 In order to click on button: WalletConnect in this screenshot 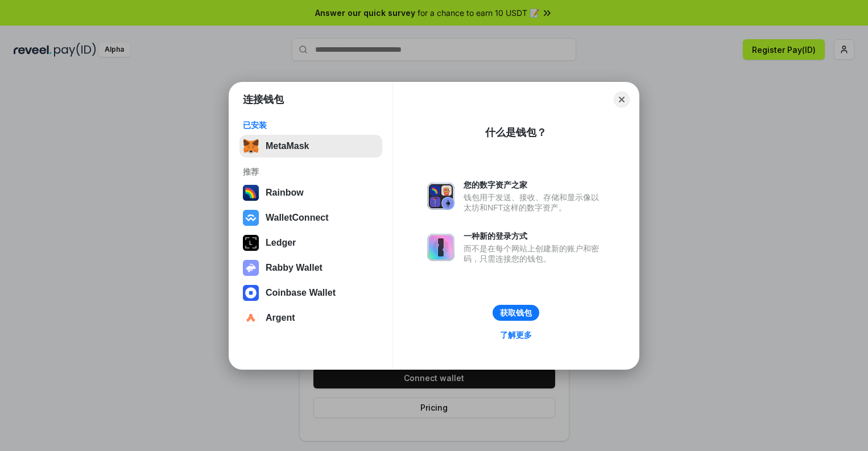, I will do `click(311, 218)`.